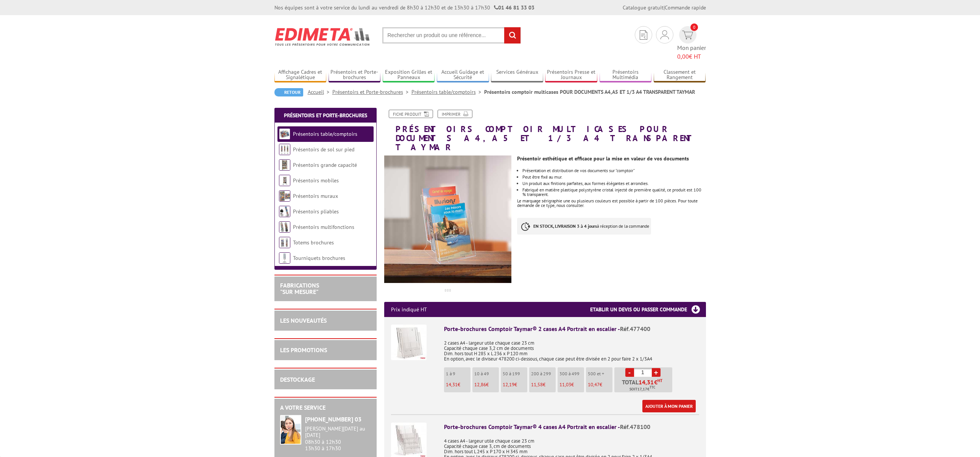 The width and height of the screenshot is (980, 457). I want to click on img: porte_brochures_comptoirs_multicases_a4_a5_1-3a4_taymar_477300_mise_en_situation.jpg, so click(448, 219).